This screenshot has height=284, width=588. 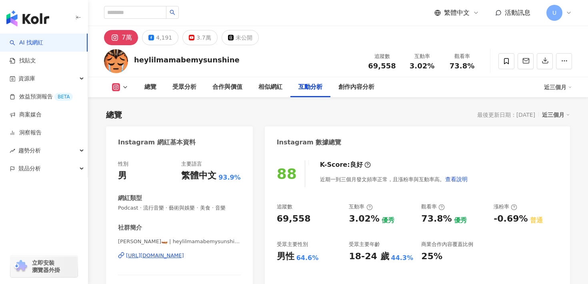 What do you see at coordinates (287, 174) in the screenshot?
I see `div: 88` at bounding box center [287, 174].